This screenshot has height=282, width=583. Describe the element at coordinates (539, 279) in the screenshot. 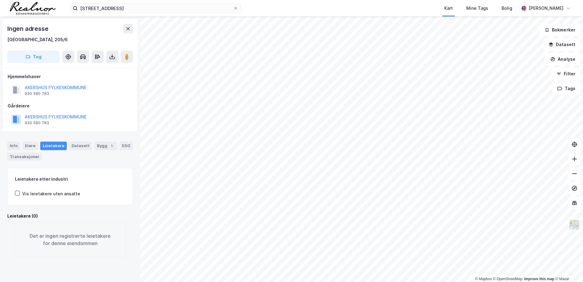

I see `a: Improve this map` at that location.